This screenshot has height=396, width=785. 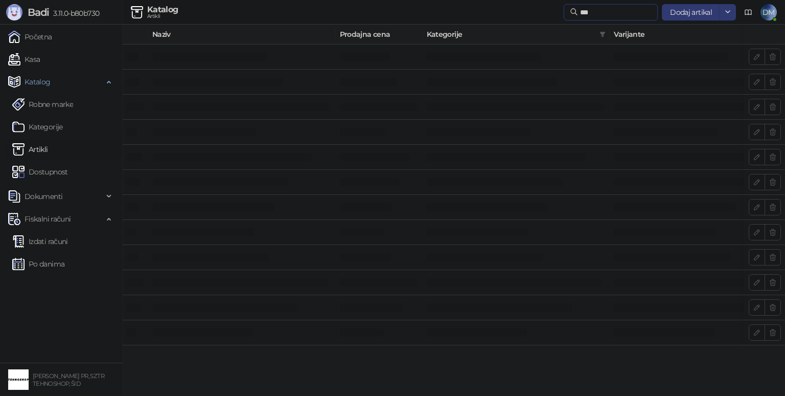 What do you see at coordinates (242, 34) in the screenshot?
I see `th: Naziv` at bounding box center [242, 34].